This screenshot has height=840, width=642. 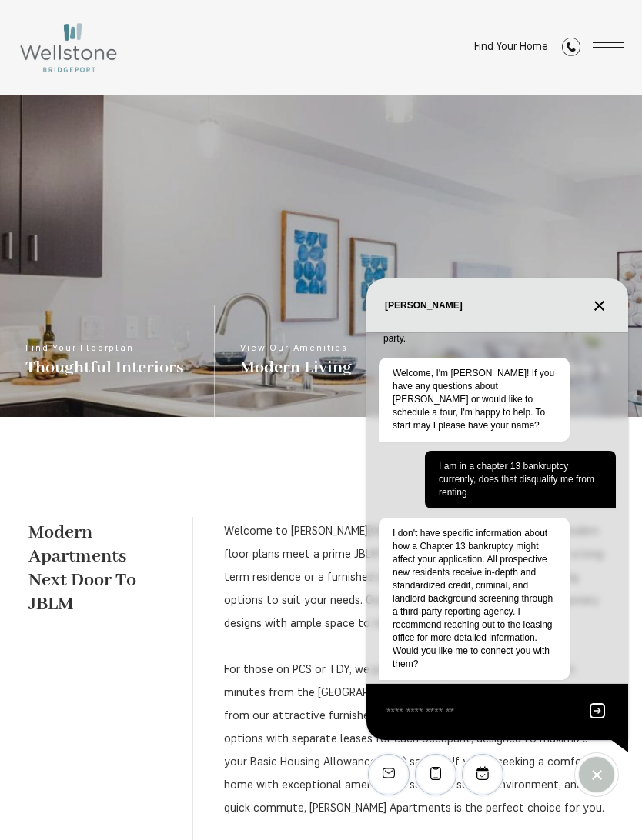 What do you see at coordinates (511, 47) in the screenshot?
I see `span: Find Your Home` at bounding box center [511, 47].